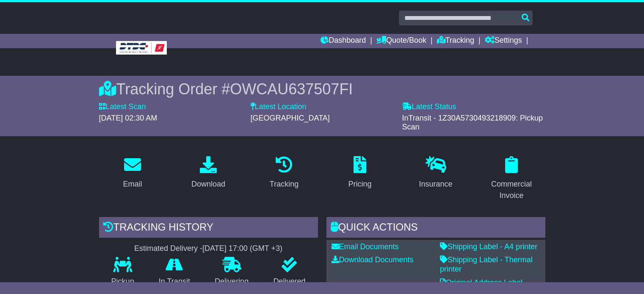  I want to click on a: Settings, so click(503, 41).